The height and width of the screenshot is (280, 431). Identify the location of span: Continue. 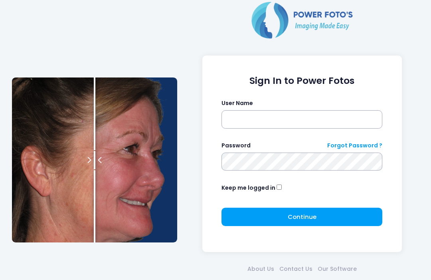
(302, 216).